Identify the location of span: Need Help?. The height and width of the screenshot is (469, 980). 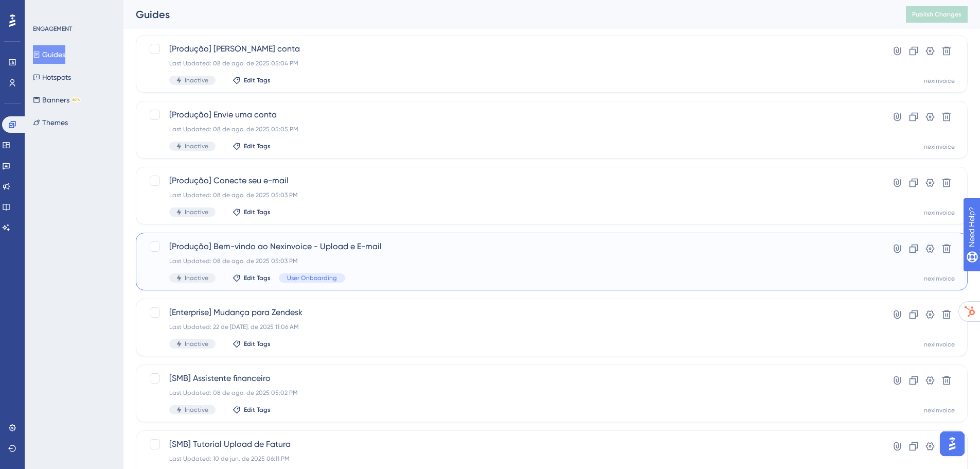
(44, 9).